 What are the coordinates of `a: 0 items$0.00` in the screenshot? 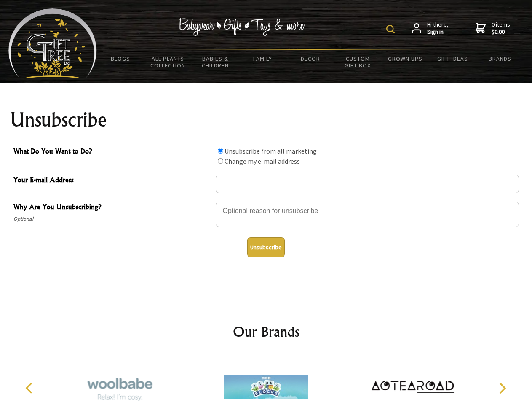 It's located at (493, 28).